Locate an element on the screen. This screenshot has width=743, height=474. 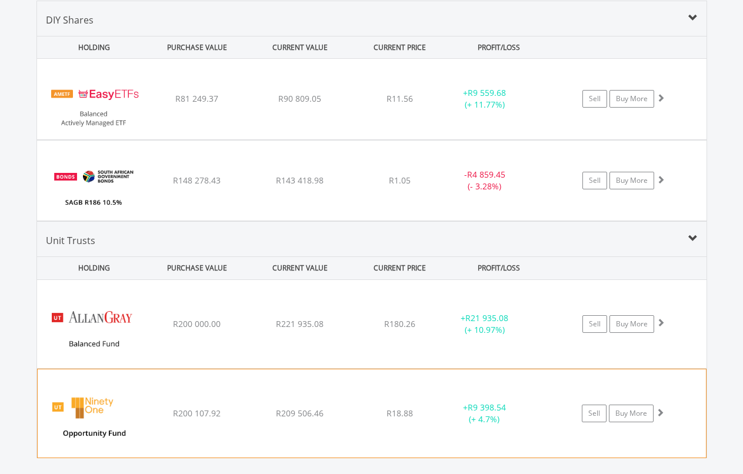
span: R9 398.54 is located at coordinates (486, 407).